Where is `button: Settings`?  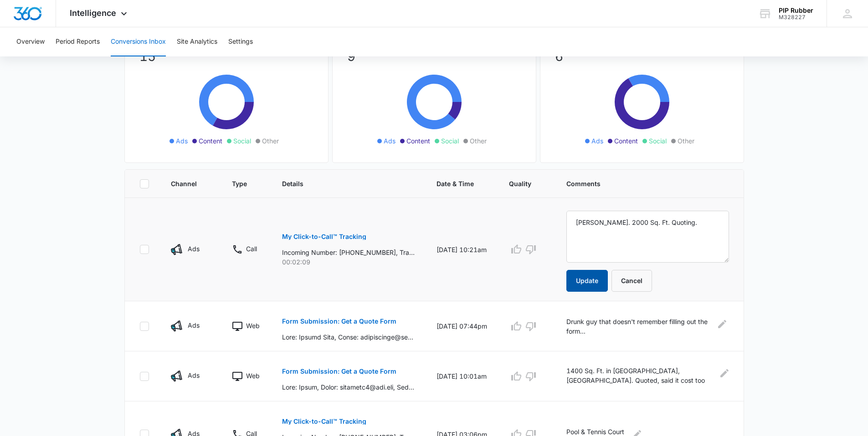 button: Settings is located at coordinates (241, 42).